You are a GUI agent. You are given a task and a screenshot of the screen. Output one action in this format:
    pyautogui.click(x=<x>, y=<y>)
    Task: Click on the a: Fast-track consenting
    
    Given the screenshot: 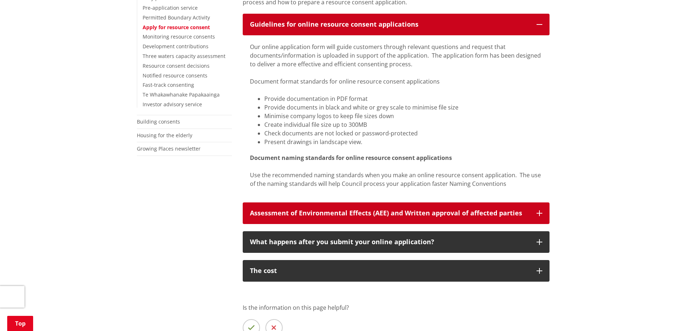 What is the action you would take?
    pyautogui.click(x=168, y=85)
    